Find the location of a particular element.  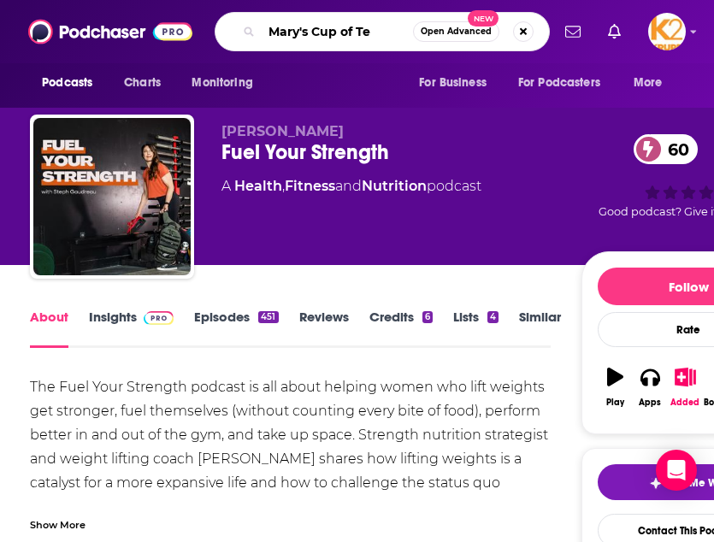

a: Nutrition is located at coordinates (394, 185).